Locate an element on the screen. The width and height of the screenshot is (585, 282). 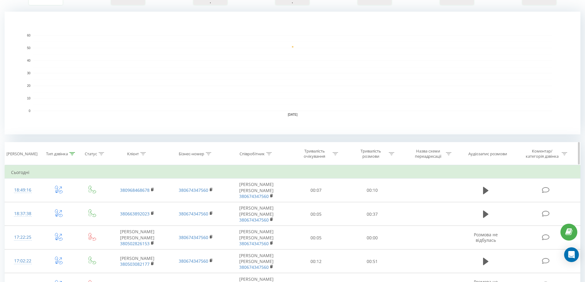
font: Бізнес-номер is located at coordinates (191, 154).